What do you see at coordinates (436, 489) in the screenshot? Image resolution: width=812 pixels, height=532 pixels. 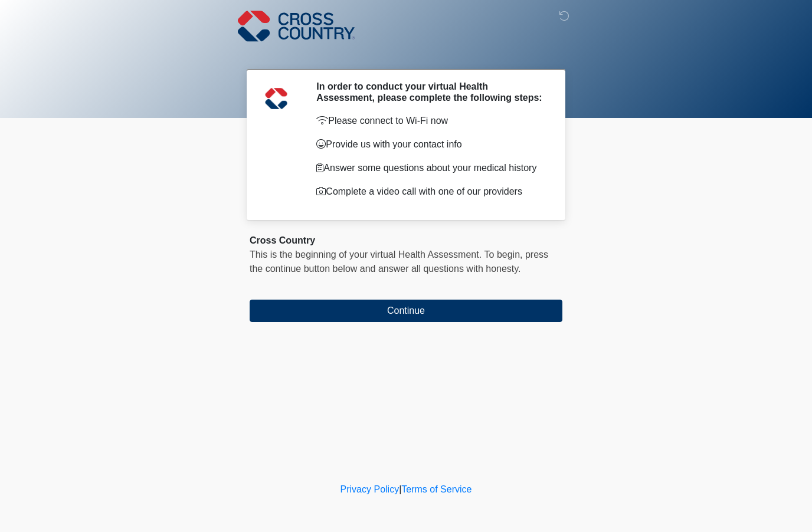 I see `a: Terms of Service` at bounding box center [436, 489].